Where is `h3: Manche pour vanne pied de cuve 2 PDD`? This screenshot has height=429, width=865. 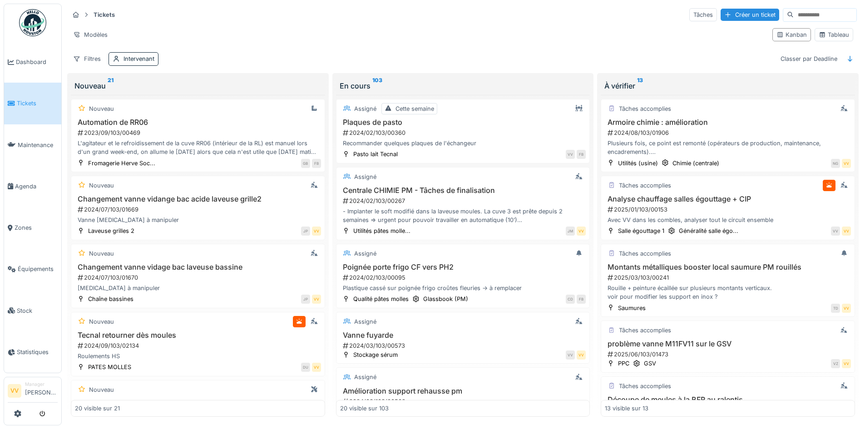
h3: Manche pour vanne pied de cuve 2 PDD is located at coordinates (198, 403).